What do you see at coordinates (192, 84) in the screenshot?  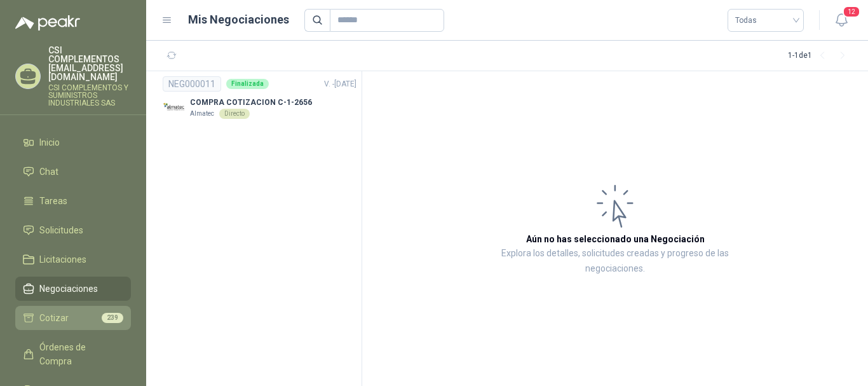 I see `div: NEG000011` at bounding box center [192, 84].